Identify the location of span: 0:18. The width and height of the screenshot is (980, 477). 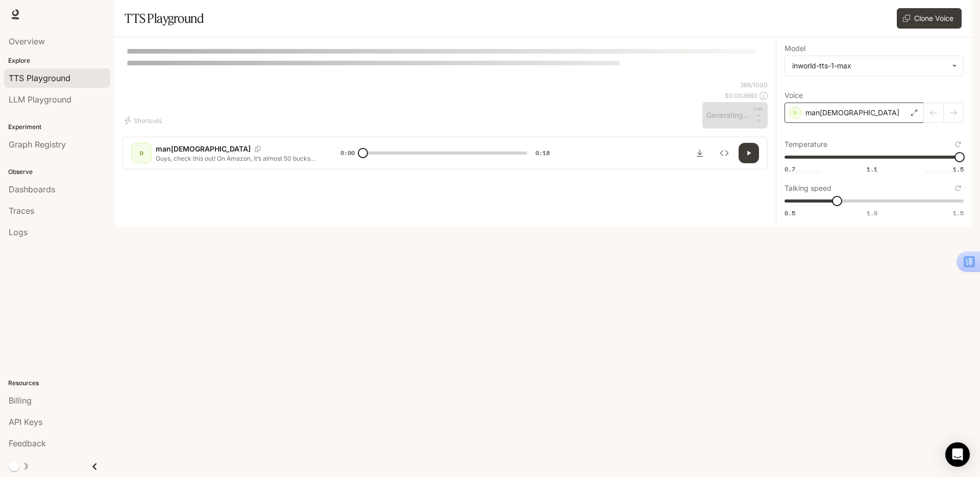
(542, 153).